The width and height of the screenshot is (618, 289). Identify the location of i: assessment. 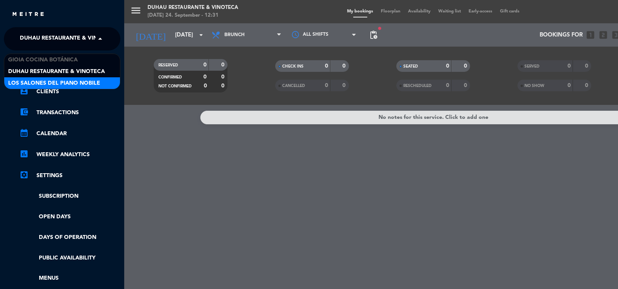
(24, 154).